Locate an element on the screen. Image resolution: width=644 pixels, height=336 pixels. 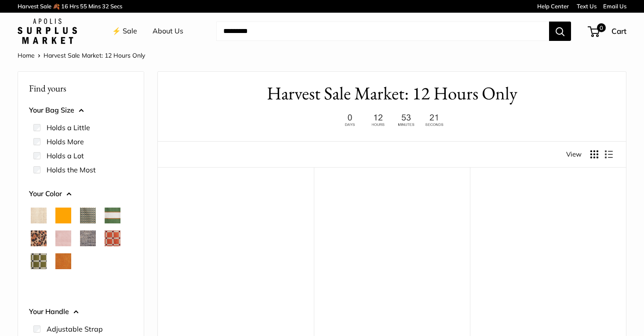
button: Chenille Window Sage is located at coordinates (39, 261).